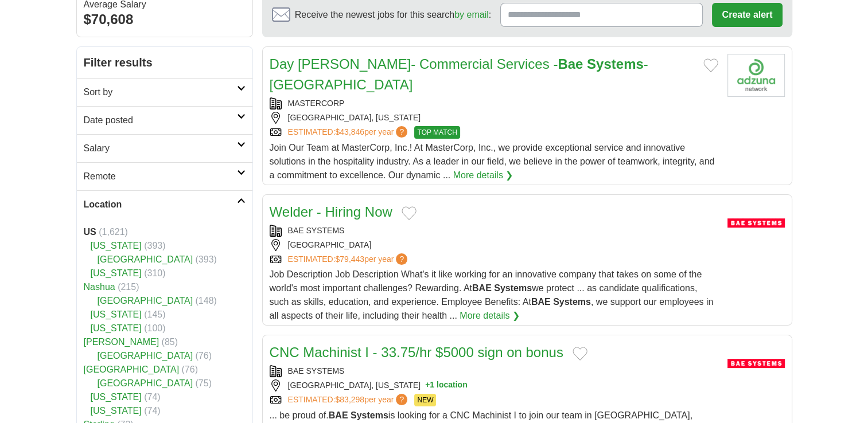 The width and height of the screenshot is (868, 423). Describe the element at coordinates (160, 177) in the screenshot. I see `h2: Remote` at that location.